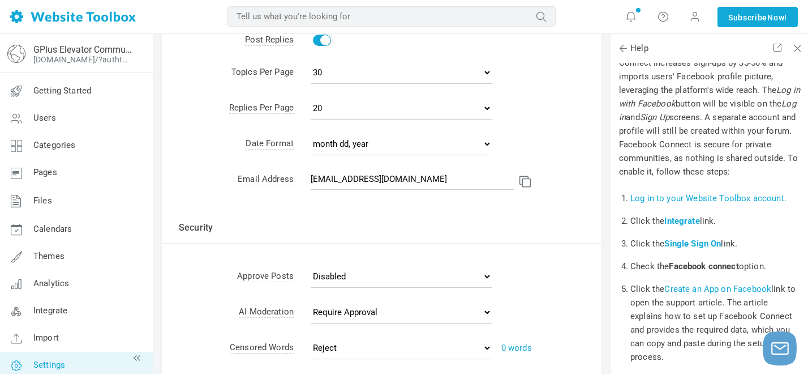 This screenshot has width=808, height=374. Describe the element at coordinates (777, 18) in the screenshot. I see `span: Now!` at that location.